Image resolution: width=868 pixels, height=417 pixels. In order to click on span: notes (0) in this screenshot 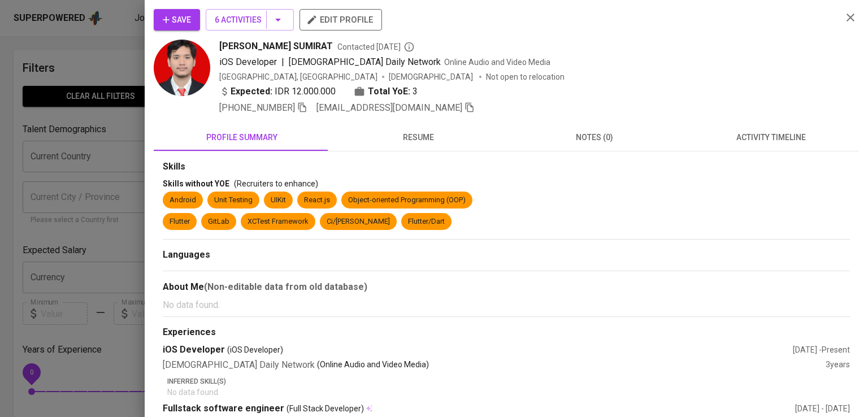, I will do `click(595, 137)`.